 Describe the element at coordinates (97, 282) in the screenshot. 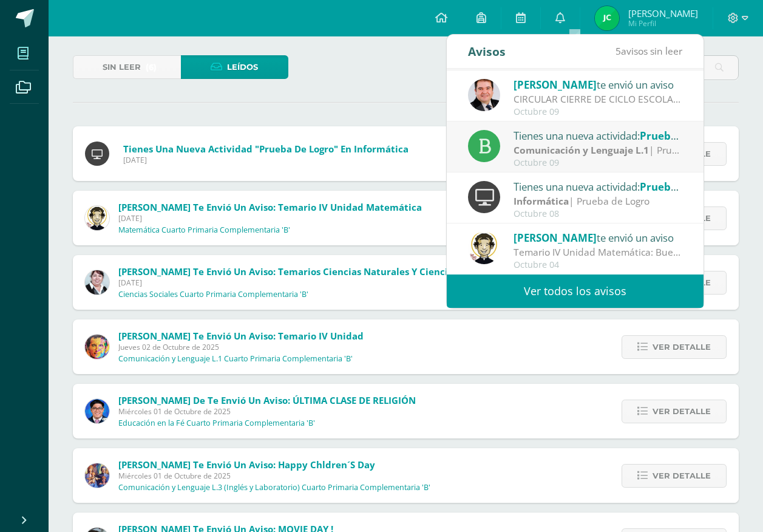

I see `img: 17d5d95429b14b8bb66d77129096e0a8.png` at that location.